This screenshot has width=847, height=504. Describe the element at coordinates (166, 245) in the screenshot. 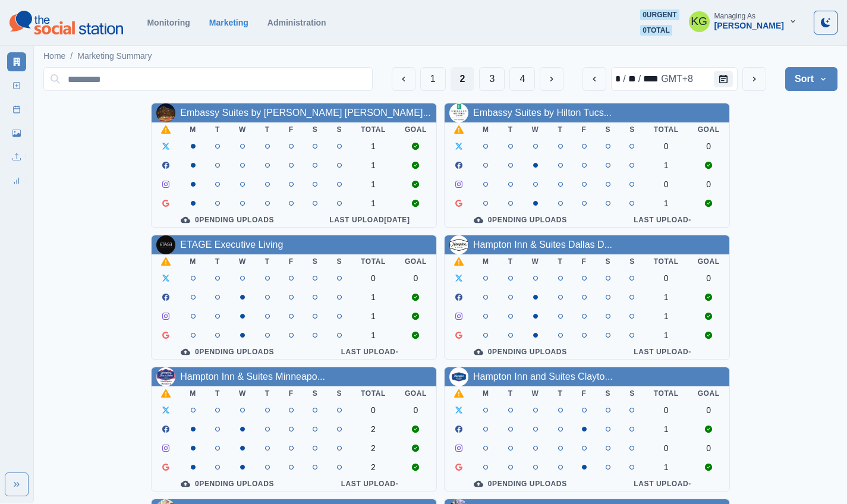

I see `img: 104071025168893` at that location.